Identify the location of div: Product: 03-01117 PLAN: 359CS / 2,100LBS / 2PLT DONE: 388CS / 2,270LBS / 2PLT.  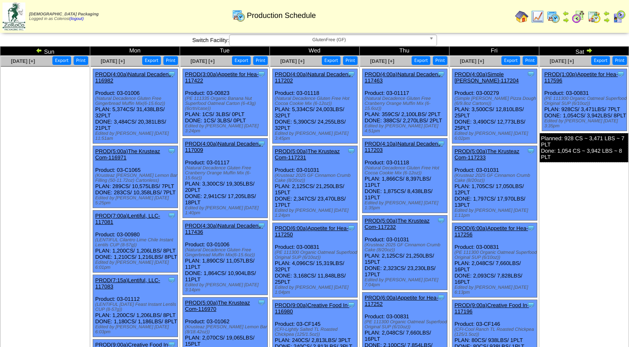
(405, 102).